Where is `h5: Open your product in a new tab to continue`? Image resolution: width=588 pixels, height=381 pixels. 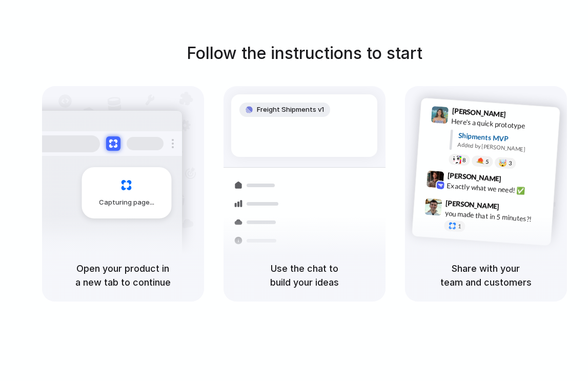
h5: Open your product in a new tab to continue is located at coordinates (123, 275).